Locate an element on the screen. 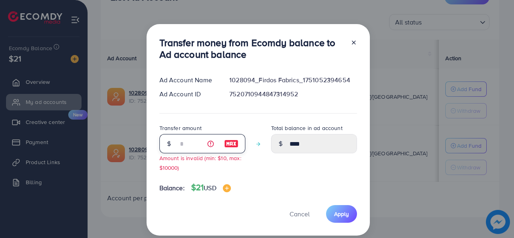  span: Cancel is located at coordinates (299, 214).